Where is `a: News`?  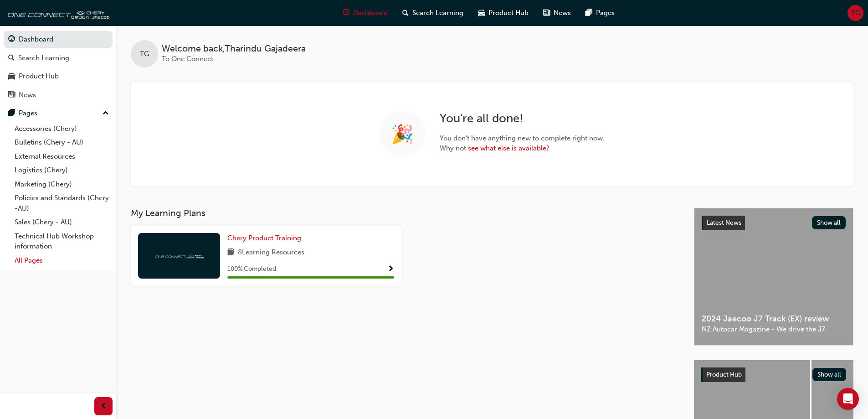
a: News is located at coordinates (58, 95).